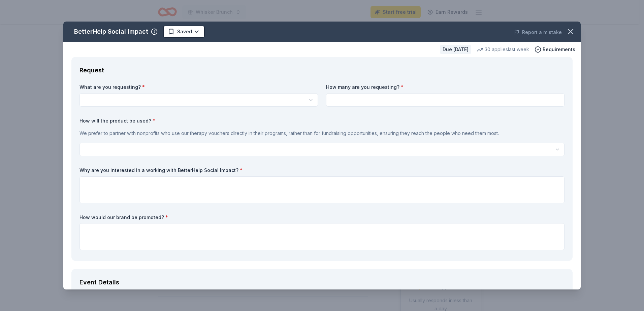  What do you see at coordinates (559, 49) in the screenshot?
I see `span: Requirements` at bounding box center [559, 49].